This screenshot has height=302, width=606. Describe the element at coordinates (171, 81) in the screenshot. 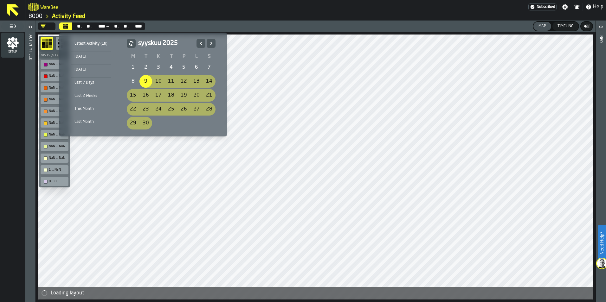

I see `div: torstaina 11. syyskuuta 2025 valittu` at that location.